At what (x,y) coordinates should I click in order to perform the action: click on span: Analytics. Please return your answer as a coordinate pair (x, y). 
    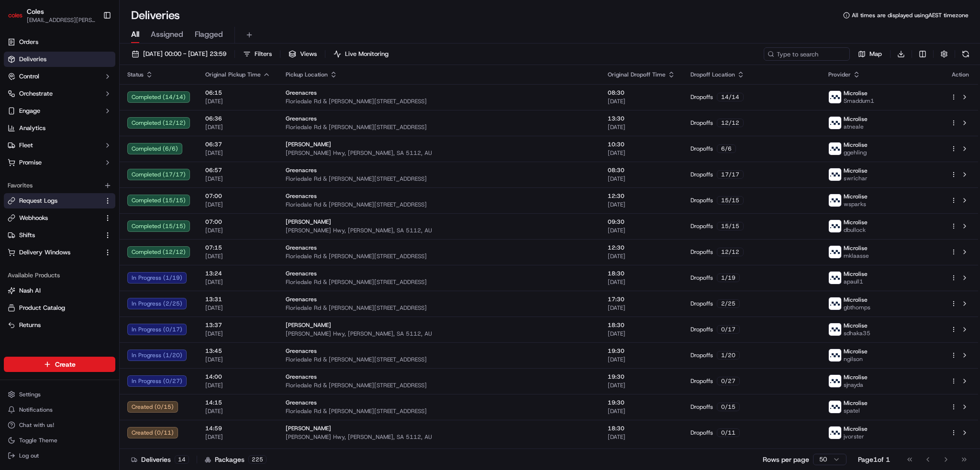
    Looking at the image, I should click on (32, 128).